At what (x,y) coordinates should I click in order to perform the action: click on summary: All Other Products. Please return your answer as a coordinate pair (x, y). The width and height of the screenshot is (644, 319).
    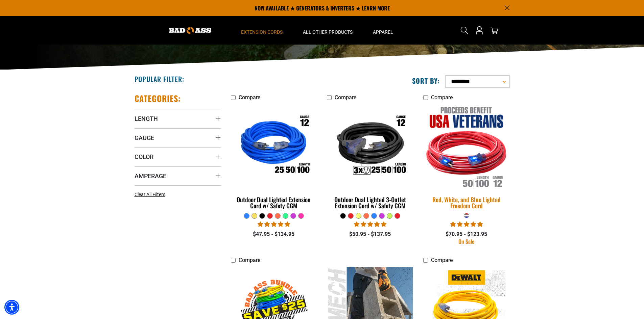
    Looking at the image, I should click on (327, 30).